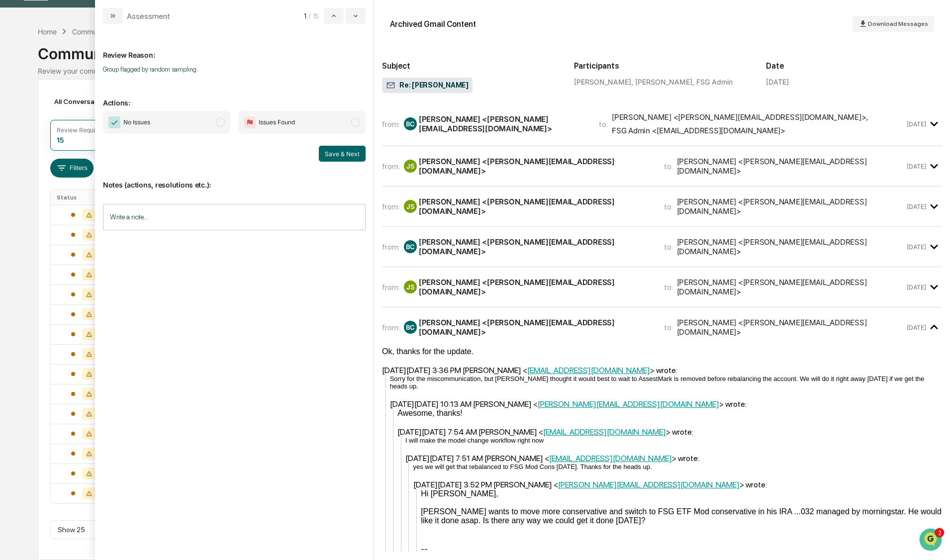 The height and width of the screenshot is (560, 950). What do you see at coordinates (470, 66) in the screenshot?
I see `h2: Subject` at bounding box center [470, 66].